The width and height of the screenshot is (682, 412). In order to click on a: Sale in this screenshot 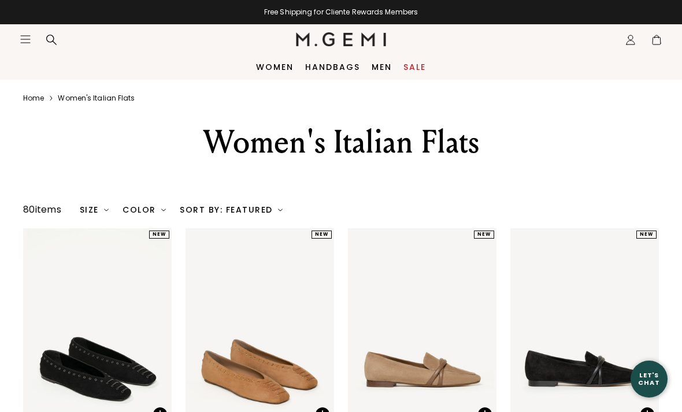, I will do `click(414, 67)`.